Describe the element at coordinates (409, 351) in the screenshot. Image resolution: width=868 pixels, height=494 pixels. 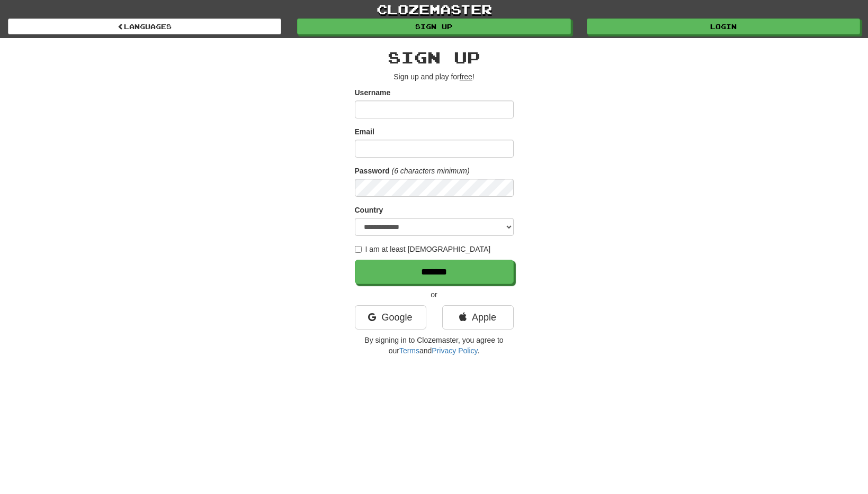
I see `a: Terms` at that location.